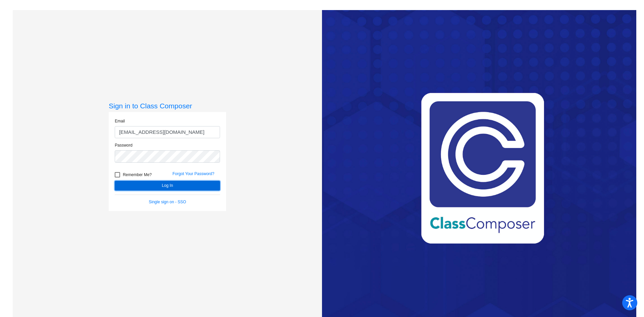 The width and height of the screenshot is (644, 317). What do you see at coordinates (167, 185) in the screenshot?
I see `button: Log In` at bounding box center [167, 185].